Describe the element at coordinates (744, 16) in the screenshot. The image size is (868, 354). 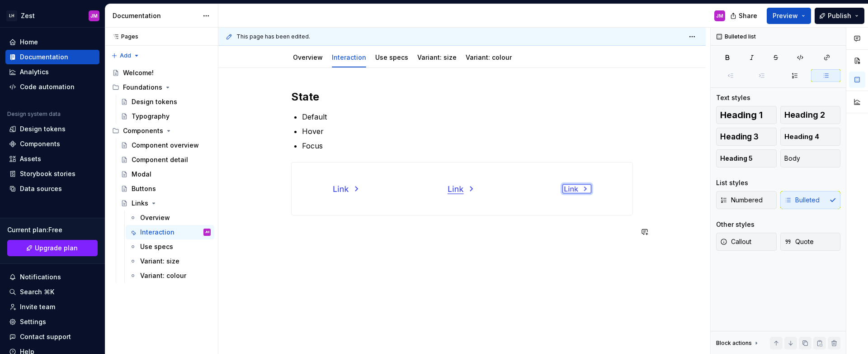
I see `button: Share` at that location.